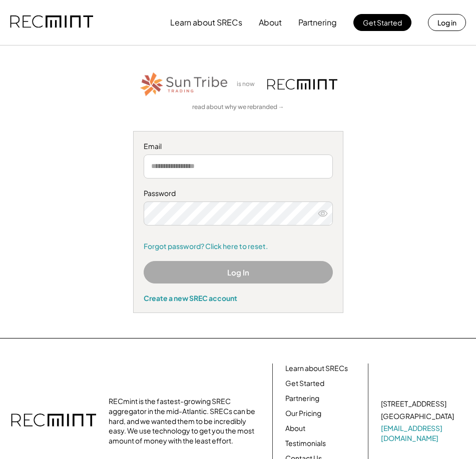  What do you see at coordinates (316, 368) in the screenshot?
I see `a: Learn about SRECs` at bounding box center [316, 368].